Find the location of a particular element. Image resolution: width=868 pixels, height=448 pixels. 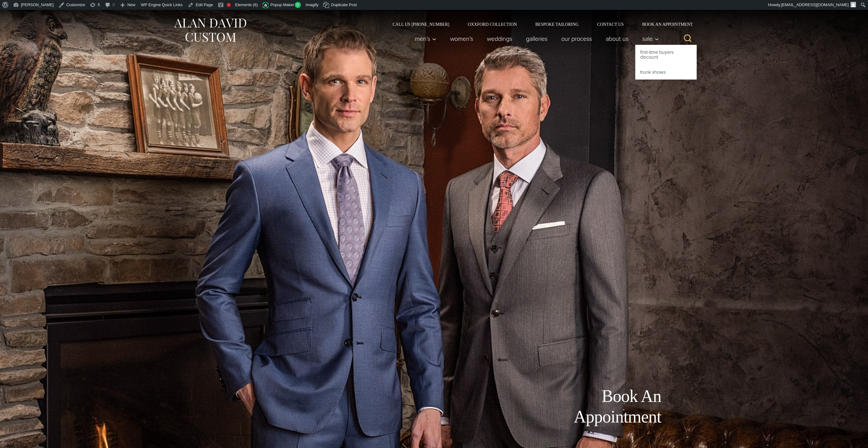

h1: Book An Appointment is located at coordinates (592, 407).